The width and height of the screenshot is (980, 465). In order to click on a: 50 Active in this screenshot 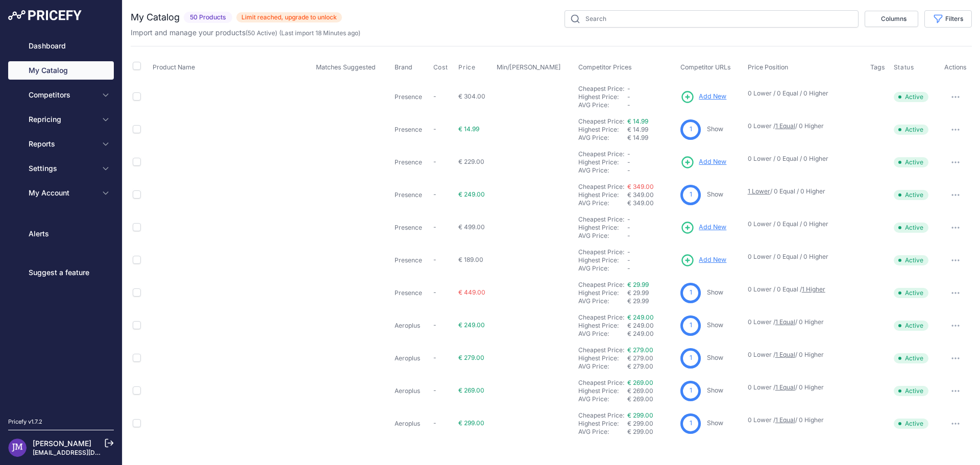, I will do `click(261, 33)`.